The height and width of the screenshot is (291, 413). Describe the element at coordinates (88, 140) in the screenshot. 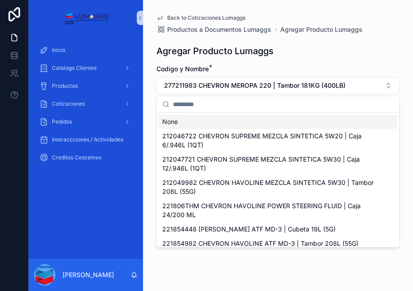

I see `span: Interaccciones / Actividades` at that location.